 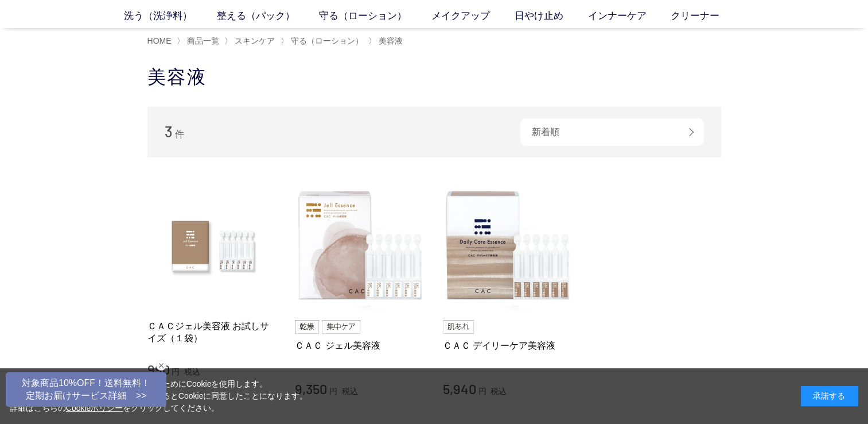 What do you see at coordinates (192, 372) in the screenshot?
I see `span: 税込` at bounding box center [192, 372].